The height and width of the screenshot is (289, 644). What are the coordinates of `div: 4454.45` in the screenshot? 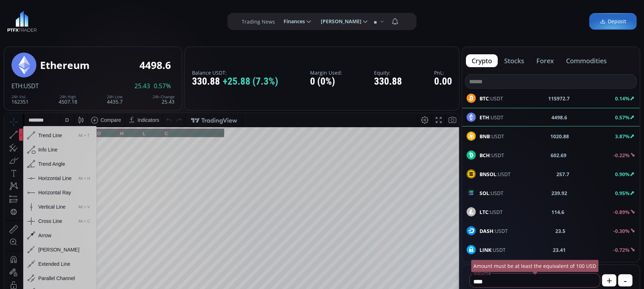 It's located at (150, 20).